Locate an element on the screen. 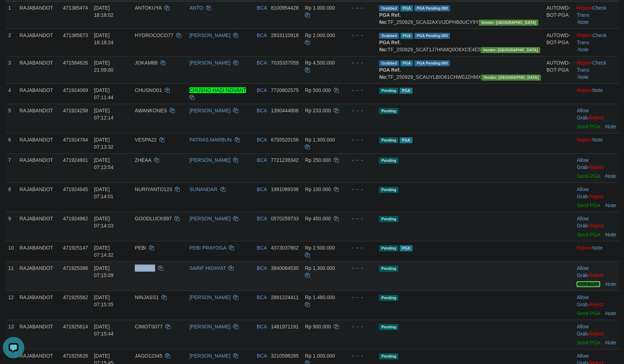 This screenshot has width=624, height=364. td: 13 is located at coordinates (11, 335).